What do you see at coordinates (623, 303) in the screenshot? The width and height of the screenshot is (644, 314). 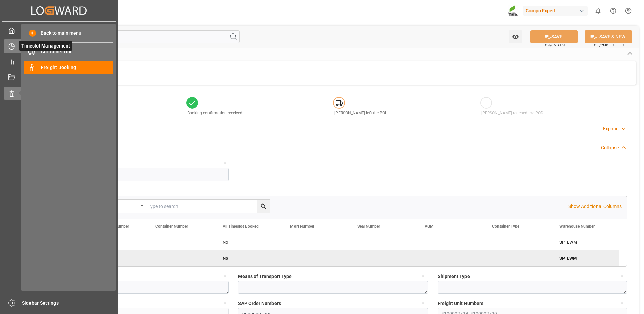 I see `button: Freight Unit Numbers` at bounding box center [623, 303].